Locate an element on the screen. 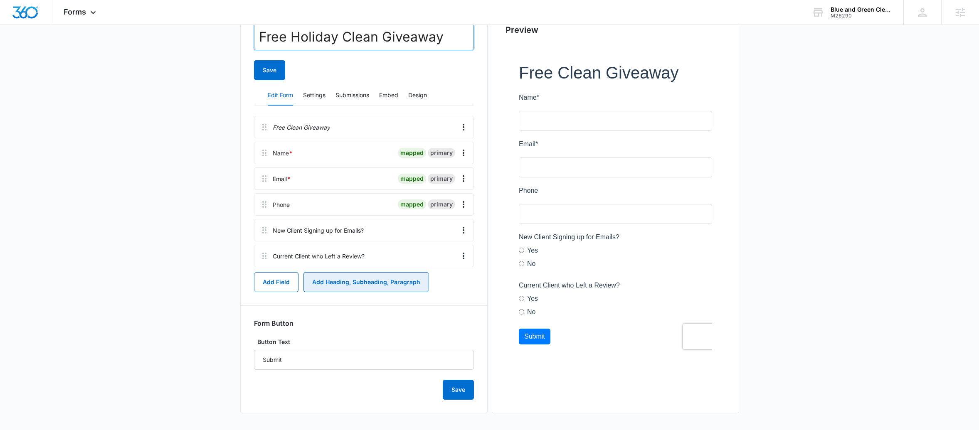  button: Design is located at coordinates (418, 96).